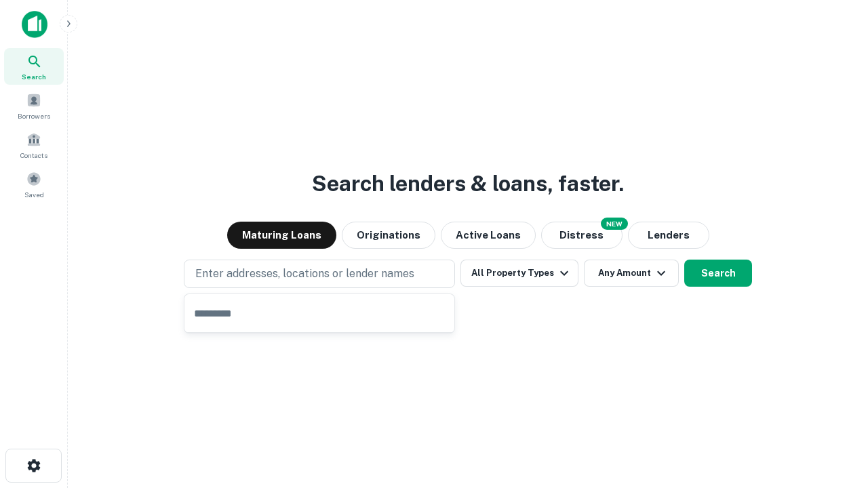 Image resolution: width=868 pixels, height=488 pixels. What do you see at coordinates (468, 184) in the screenshot?
I see `h3: Search lenders & loans, faster.` at bounding box center [468, 184].